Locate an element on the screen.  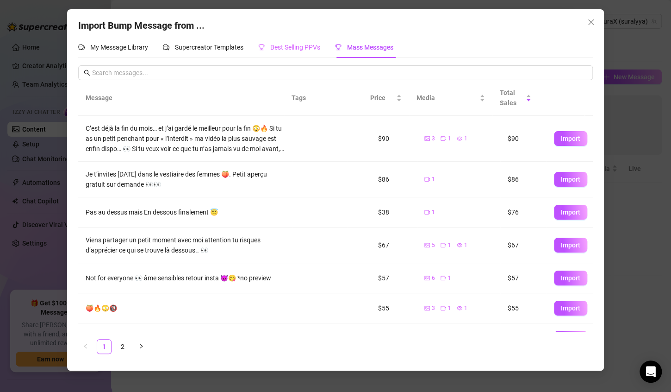
th: Total Sales is located at coordinates (516, 98).